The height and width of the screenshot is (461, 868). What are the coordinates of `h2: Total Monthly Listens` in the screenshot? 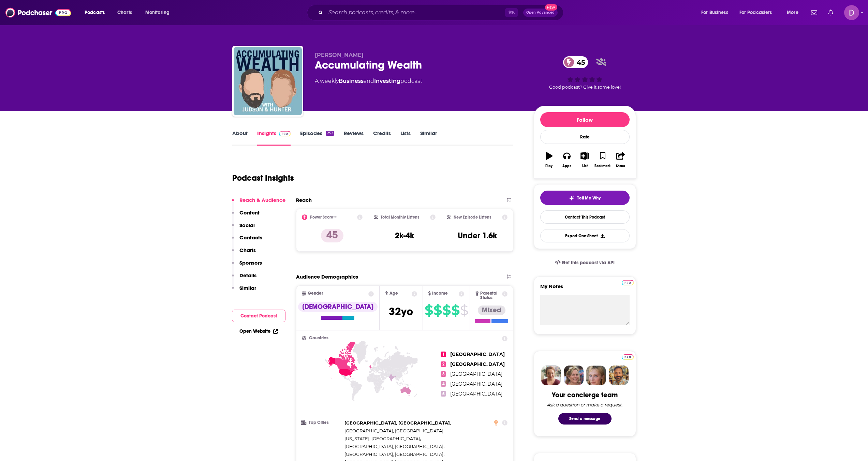 It's located at (399, 217).